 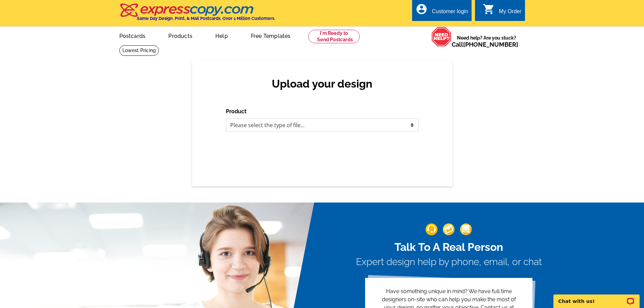 What do you see at coordinates (236, 112) in the screenshot?
I see `label: Product` at bounding box center [236, 112].